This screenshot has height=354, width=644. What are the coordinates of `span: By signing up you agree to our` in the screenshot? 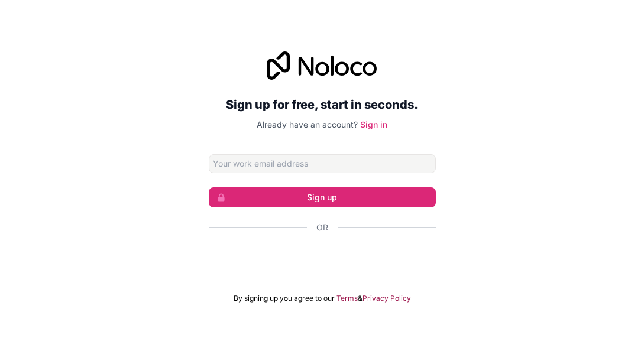 It's located at (284, 299).